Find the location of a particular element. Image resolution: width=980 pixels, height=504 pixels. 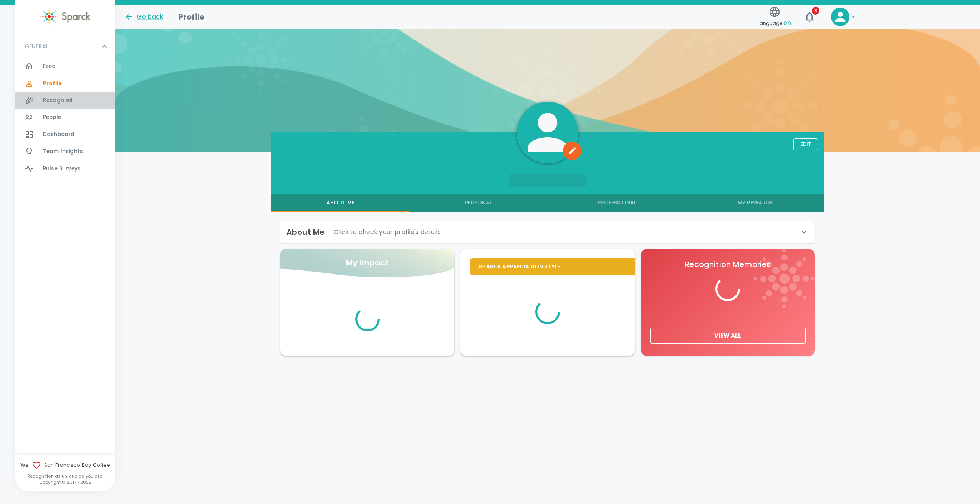

span: Profile is located at coordinates (52, 84).